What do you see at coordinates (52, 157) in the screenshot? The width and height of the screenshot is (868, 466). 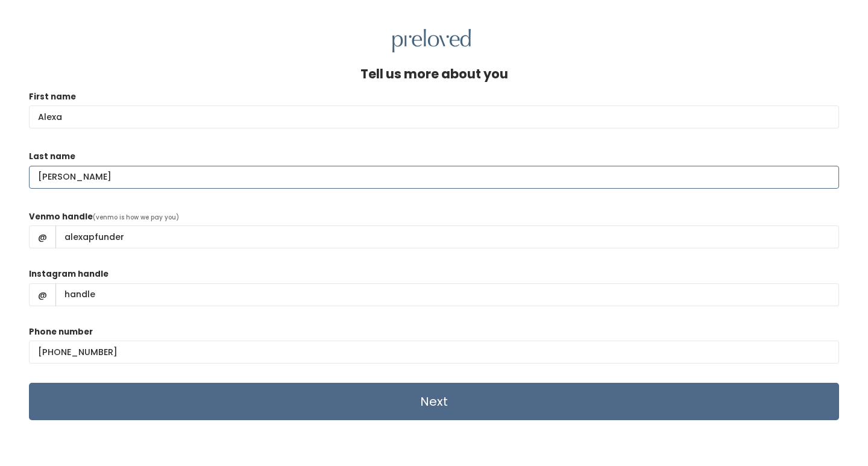 I see `label: Last name` at bounding box center [52, 157].